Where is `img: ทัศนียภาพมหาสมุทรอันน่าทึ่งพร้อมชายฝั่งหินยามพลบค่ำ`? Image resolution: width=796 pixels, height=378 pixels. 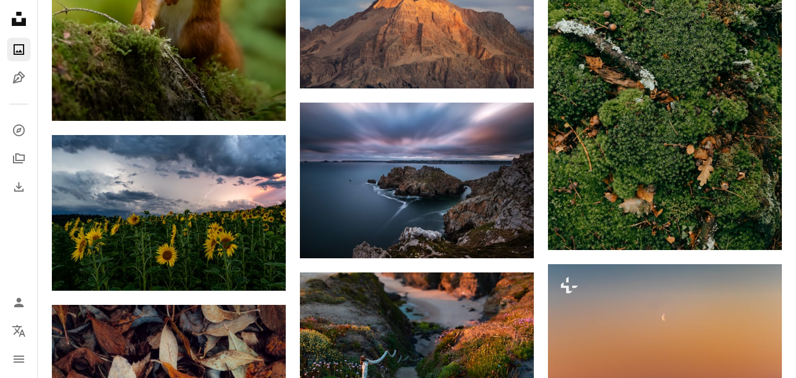
img: ทัศนียภาพมหาสมุทรอันน่าทึ่งพร้อมชายฝั่งหินยามพลบค่ำ is located at coordinates (417, 180).